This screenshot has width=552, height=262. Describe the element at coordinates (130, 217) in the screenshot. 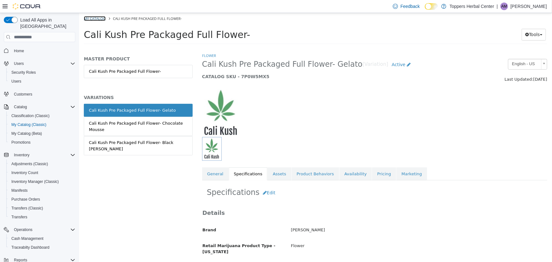

I see `span: Brand` at that location.